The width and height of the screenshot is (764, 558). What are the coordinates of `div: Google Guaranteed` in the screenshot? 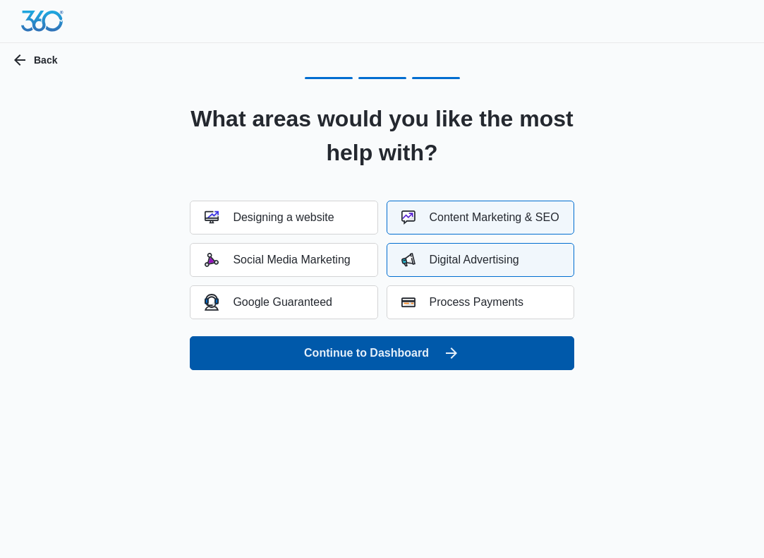 It's located at (268, 301).